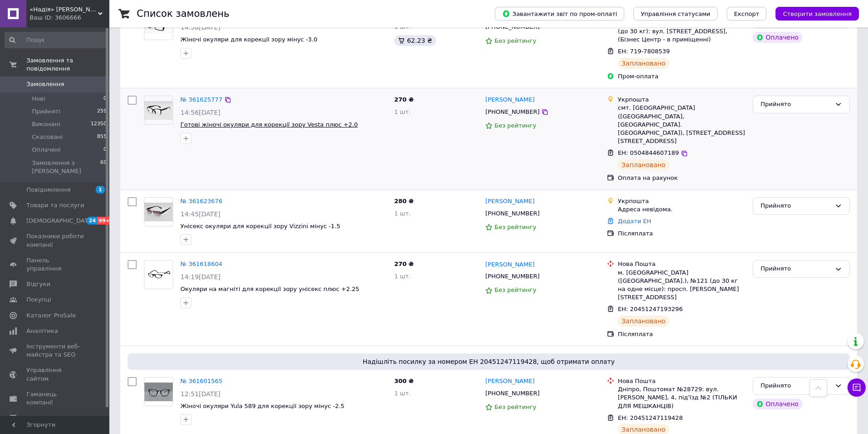  What do you see at coordinates (48, 190) in the screenshot?
I see `span: Повідомлення` at bounding box center [48, 190].